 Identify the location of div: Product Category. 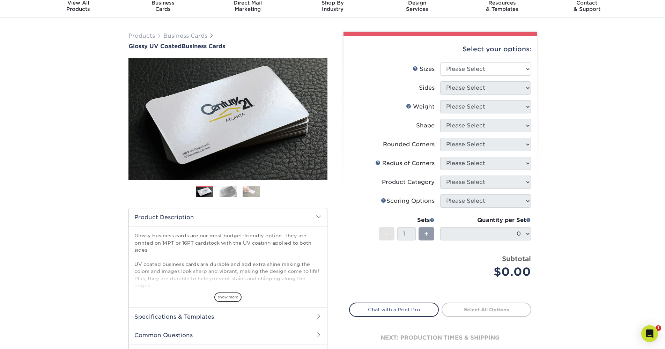
(408, 182).